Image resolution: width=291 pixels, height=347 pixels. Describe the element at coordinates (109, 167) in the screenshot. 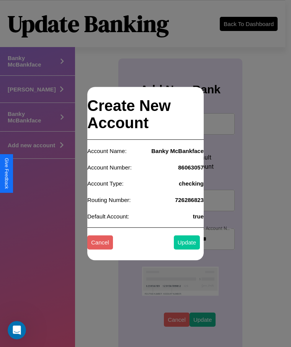

I see `p: Account Number:` at that location.